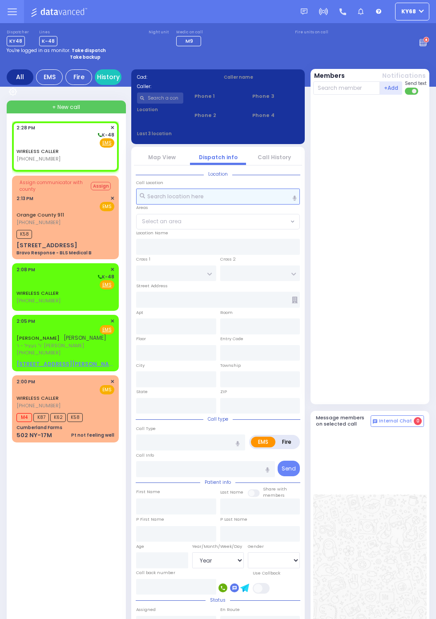 The image size is (436, 619). Describe the element at coordinates (140, 366) in the screenshot. I see `label: City` at that location.